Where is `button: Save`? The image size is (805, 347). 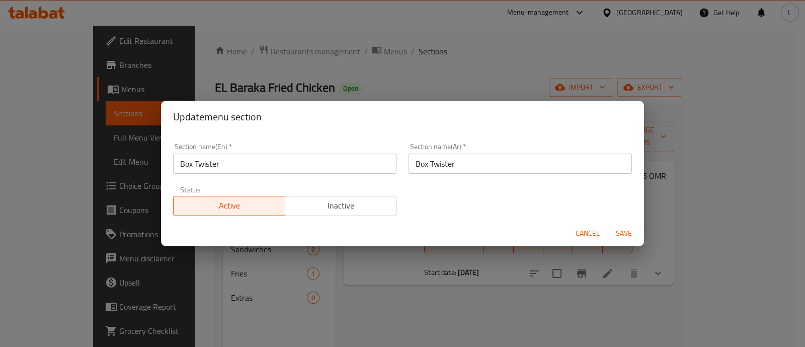 button: Save is located at coordinates (624, 233).